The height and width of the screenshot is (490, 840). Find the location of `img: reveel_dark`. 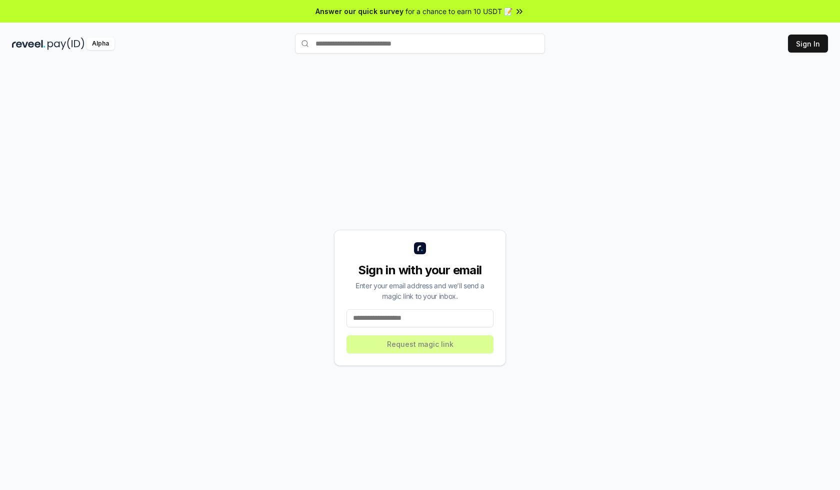

img: reveel_dark is located at coordinates (29, 44).